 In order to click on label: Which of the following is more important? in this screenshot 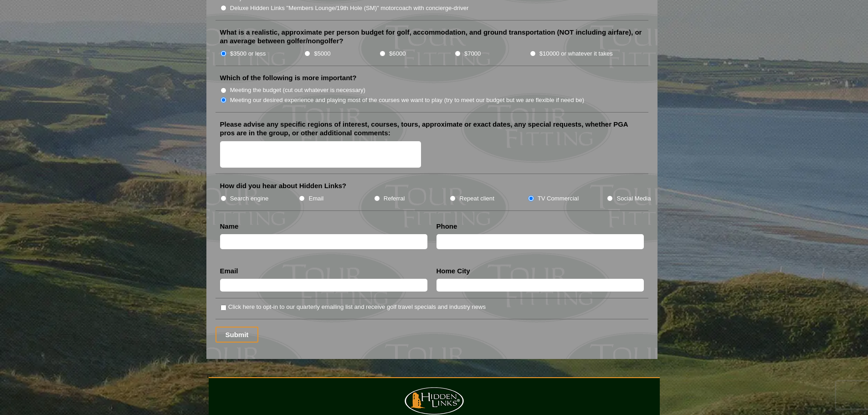, I will do `click(288, 78)`.